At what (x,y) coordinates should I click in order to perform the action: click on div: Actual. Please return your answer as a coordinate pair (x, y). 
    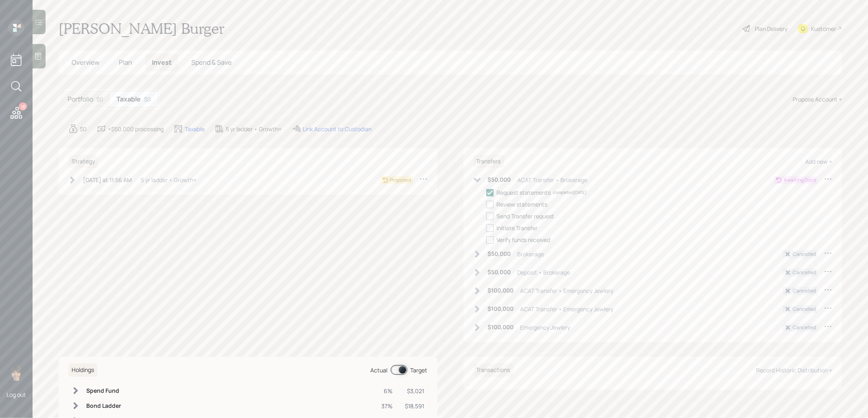
    Looking at the image, I should click on (379, 370).